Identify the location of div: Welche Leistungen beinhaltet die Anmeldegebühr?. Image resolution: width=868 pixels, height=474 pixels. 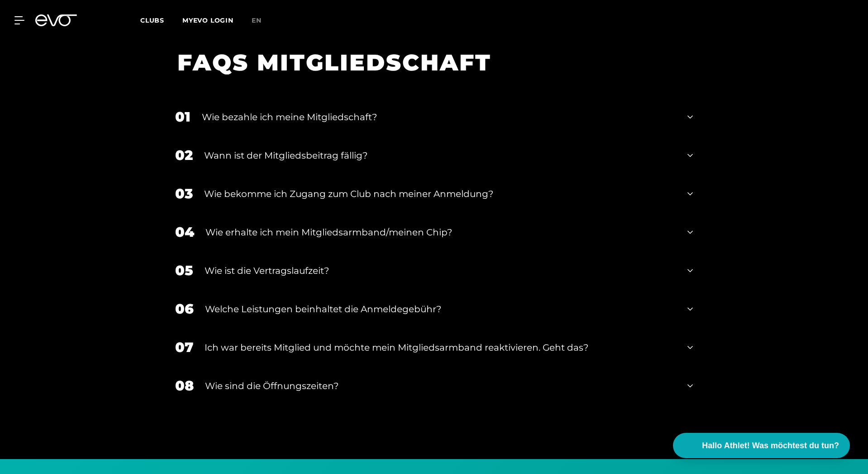
(440, 309).